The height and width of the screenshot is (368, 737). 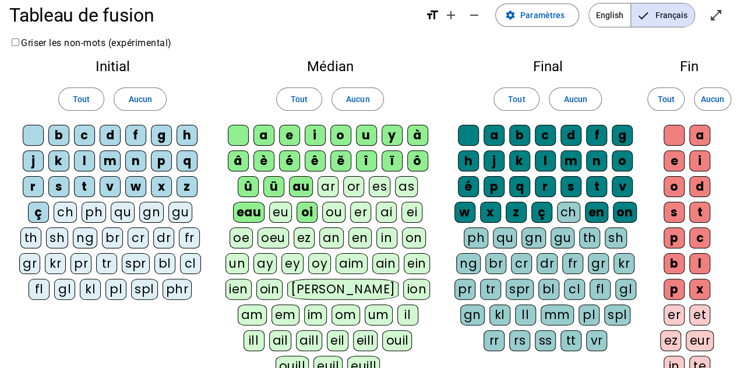 What do you see at coordinates (112, 238) in the screenshot?
I see `div: br` at bounding box center [112, 238].